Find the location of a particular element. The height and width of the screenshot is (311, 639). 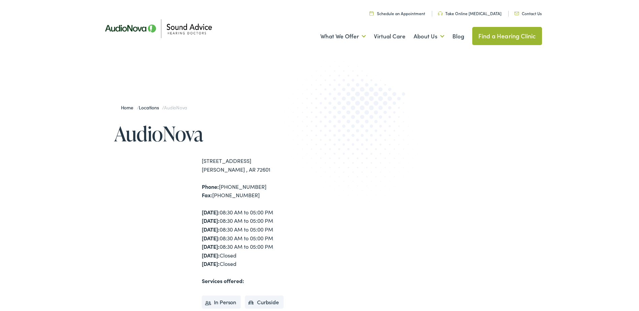

li: Curbside is located at coordinates (264, 303).